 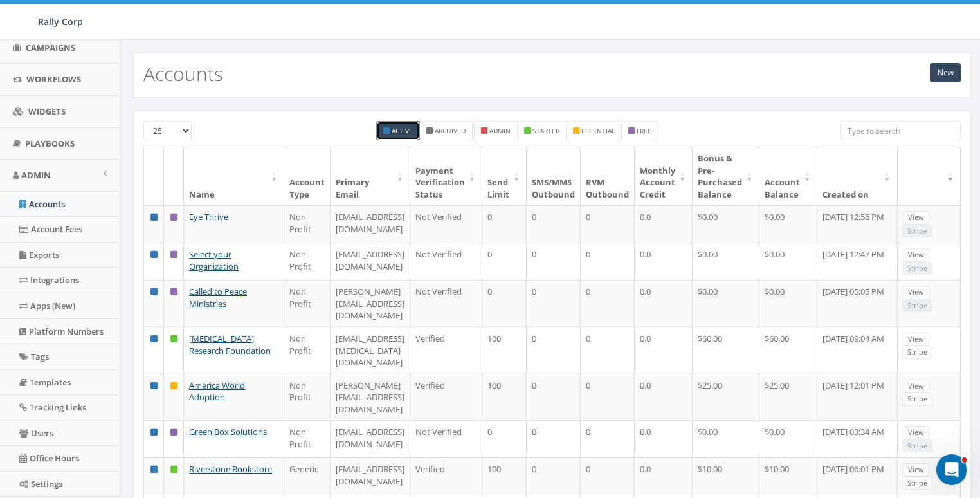 I want to click on a: Select your Organization, so click(x=214, y=259).